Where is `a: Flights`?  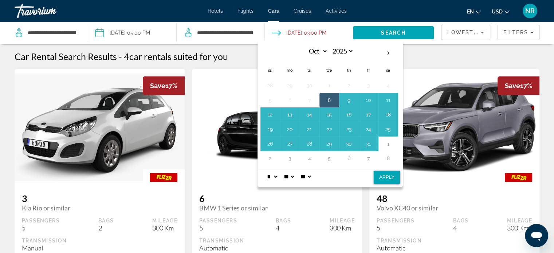
a: Flights is located at coordinates (246, 11).